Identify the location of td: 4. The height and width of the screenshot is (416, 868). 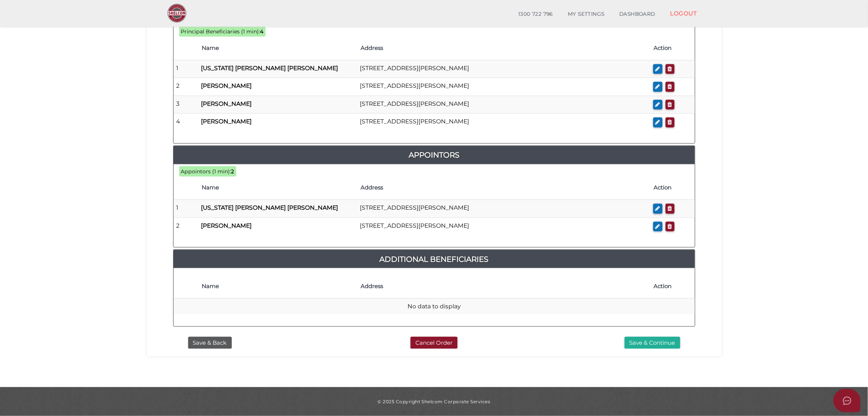
(186, 122).